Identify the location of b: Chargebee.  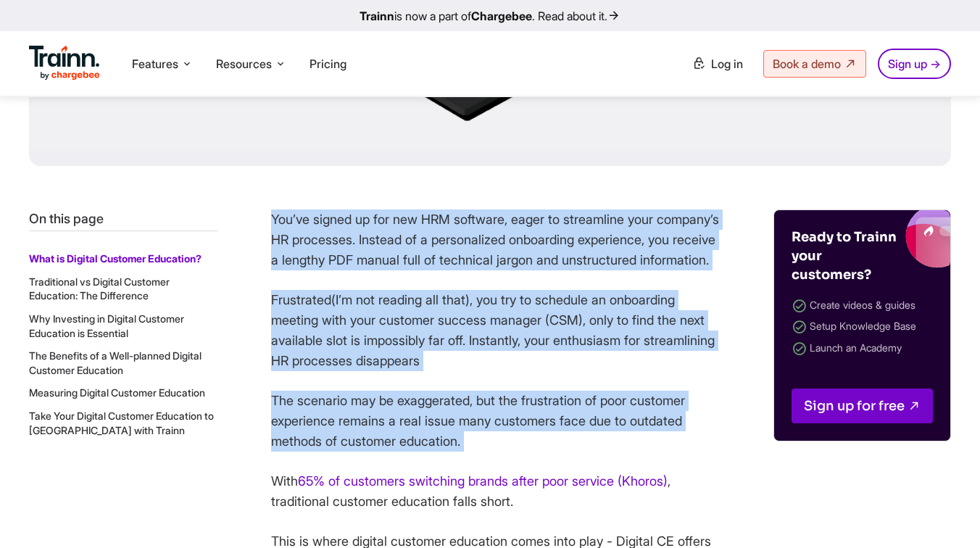
(501, 16).